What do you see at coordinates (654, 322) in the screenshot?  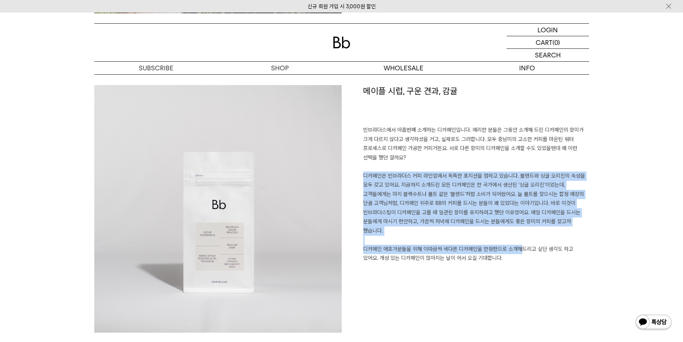 I see `img: 카카오톡 채널 1:1 채팅 버튼` at bounding box center [654, 322].